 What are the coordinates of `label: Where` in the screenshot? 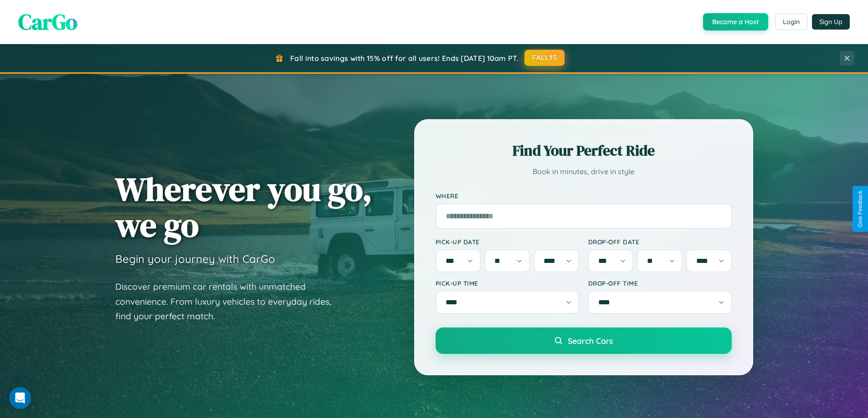 It's located at (583, 196).